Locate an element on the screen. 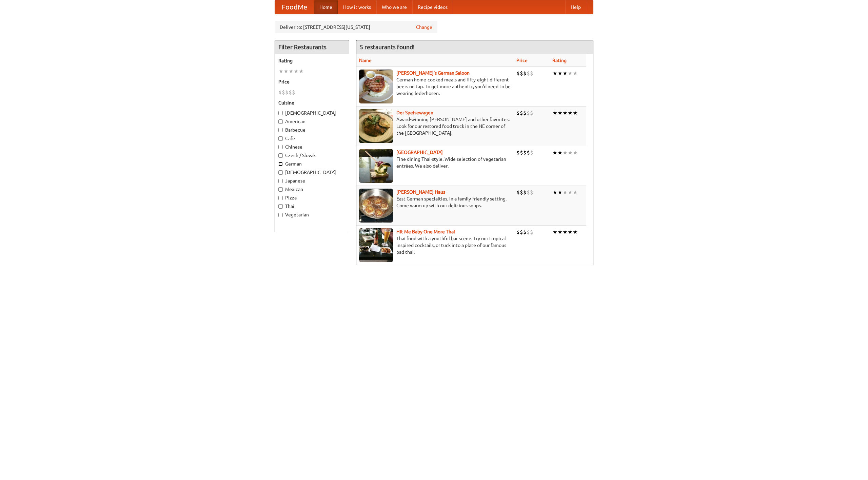  label: Czech / Slovak is located at coordinates (312, 155).